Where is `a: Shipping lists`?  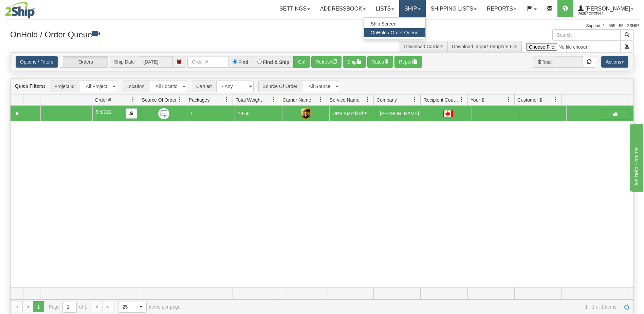
a: Shipping lists is located at coordinates (454, 9).